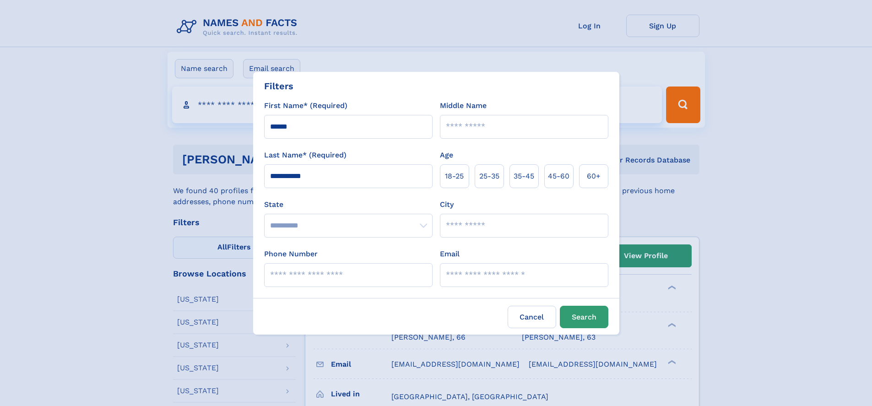  I want to click on label: Last Name* (Required), so click(305, 155).